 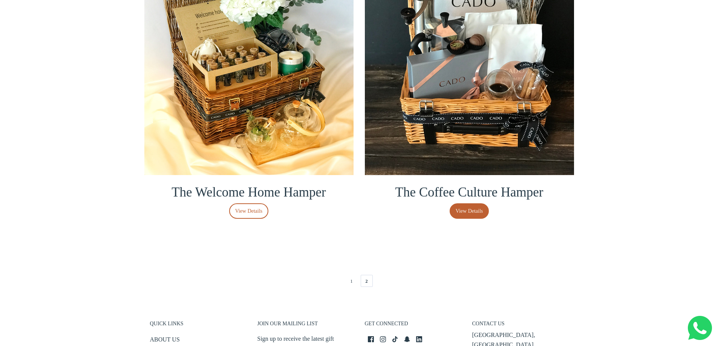 What do you see at coordinates (520, 326) in the screenshot?
I see `h3: CONTACT US` at bounding box center [520, 326].